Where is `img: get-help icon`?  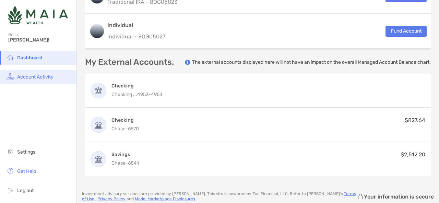 img: get-help icon is located at coordinates (10, 171).